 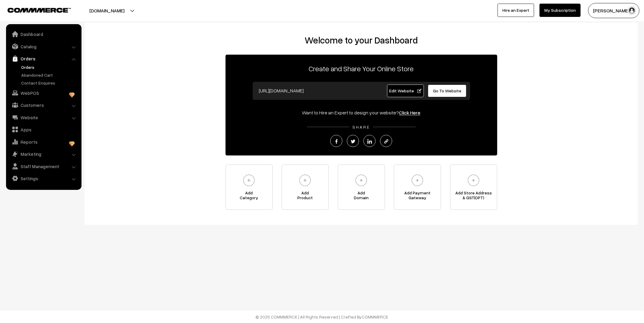 What do you see at coordinates (515, 10) in the screenshot?
I see `a: Hire an Expert` at bounding box center [515, 10].